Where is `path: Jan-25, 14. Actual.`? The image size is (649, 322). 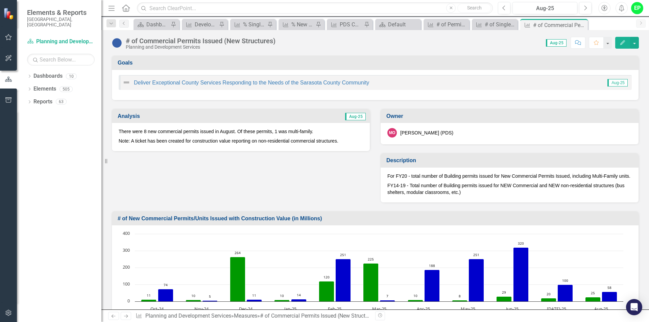
path: Jan-25, 14. Actual. is located at coordinates (299, 300).